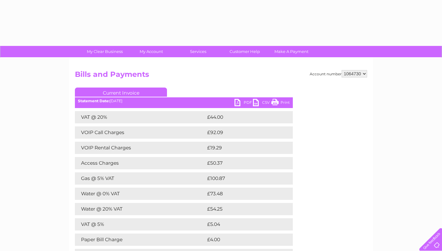 This screenshot has height=251, width=442. What do you see at coordinates (291, 52) in the screenshot?
I see `a: Make A Payment` at bounding box center [291, 52].